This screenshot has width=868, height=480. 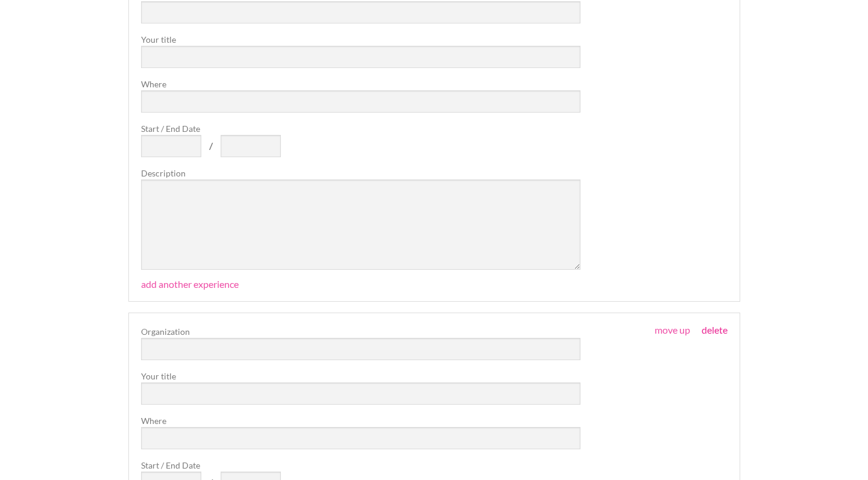 What do you see at coordinates (190, 284) in the screenshot?
I see `a: add another experience` at bounding box center [190, 284].